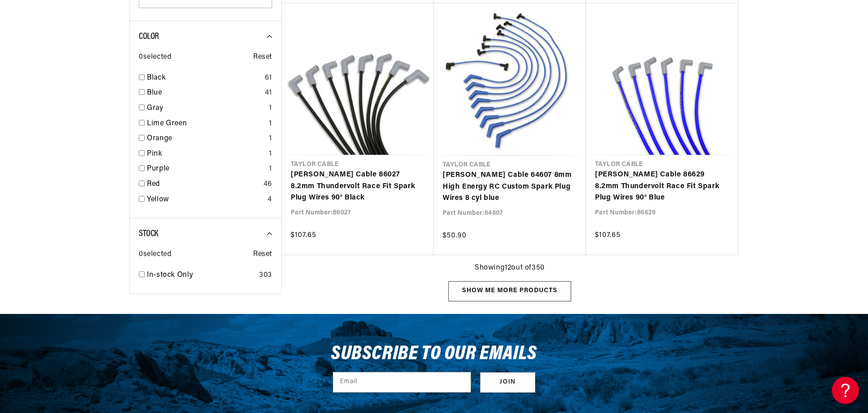 The width and height of the screenshot is (868, 413). I want to click on a: Yellow, so click(205, 200).